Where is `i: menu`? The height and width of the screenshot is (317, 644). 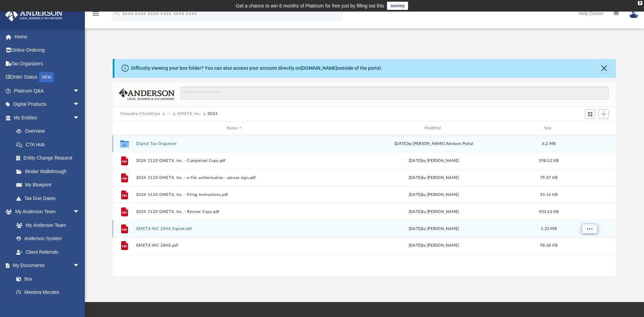 i: menu is located at coordinates (96, 13).